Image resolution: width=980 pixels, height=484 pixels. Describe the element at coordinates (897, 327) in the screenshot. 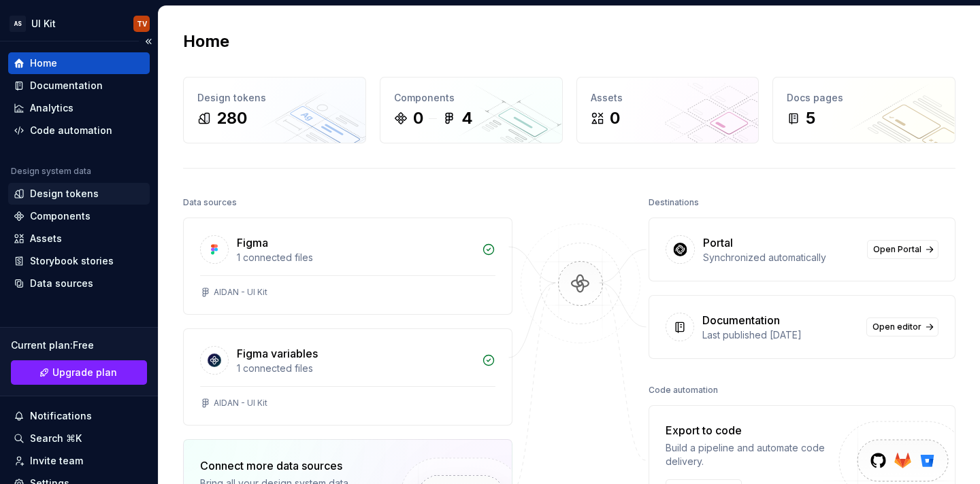

I see `span: Open editor` at that location.